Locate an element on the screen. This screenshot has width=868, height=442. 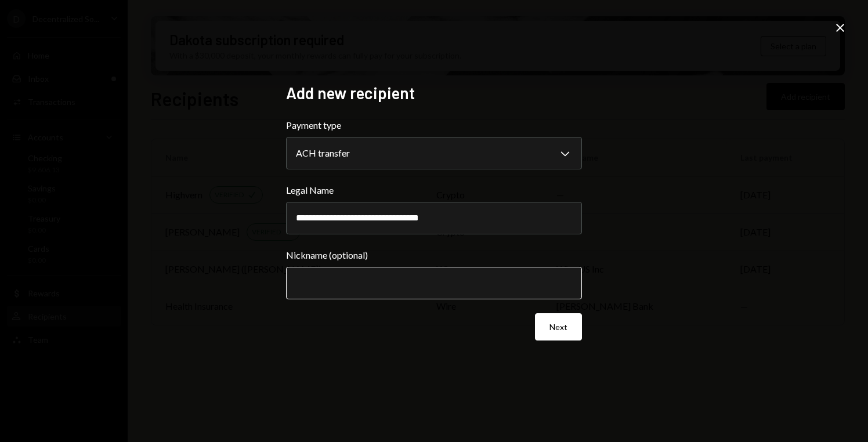
h2: Add new recipient is located at coordinates (434, 93).